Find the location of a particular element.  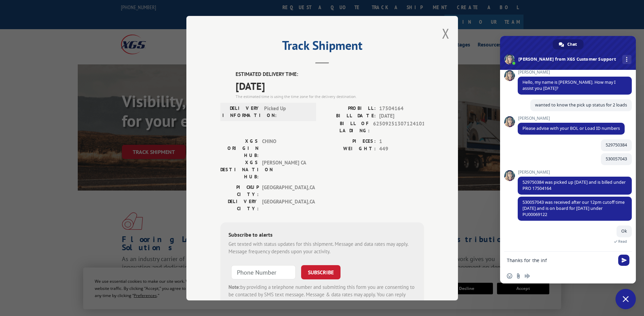

div: More channels is located at coordinates (627, 59).